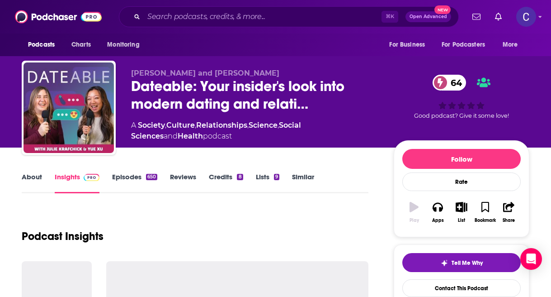 Image resolution: width=551 pixels, height=297 pixels. What do you see at coordinates (81, 45) in the screenshot?
I see `span: Charts` at bounding box center [81, 45].